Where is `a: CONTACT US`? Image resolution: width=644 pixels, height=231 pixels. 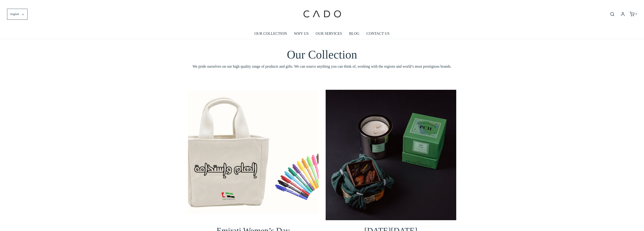
a: CONTACT US is located at coordinates (378, 33).